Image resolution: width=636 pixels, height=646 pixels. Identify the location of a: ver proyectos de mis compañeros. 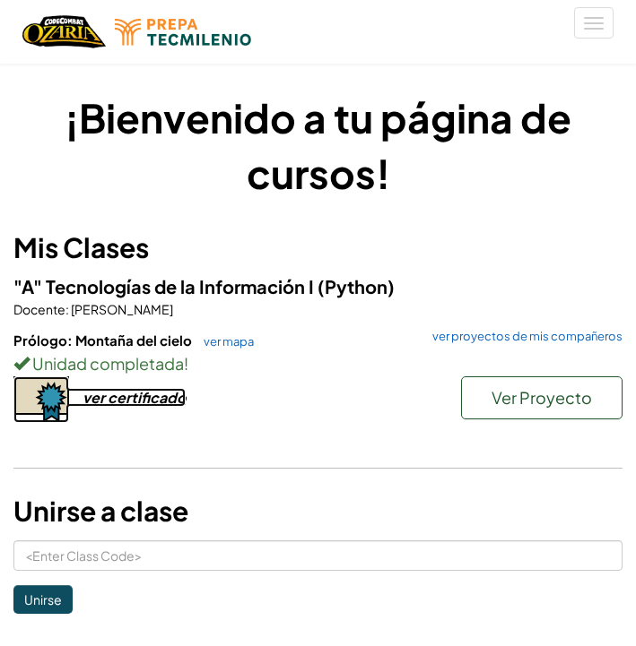
(523, 336).